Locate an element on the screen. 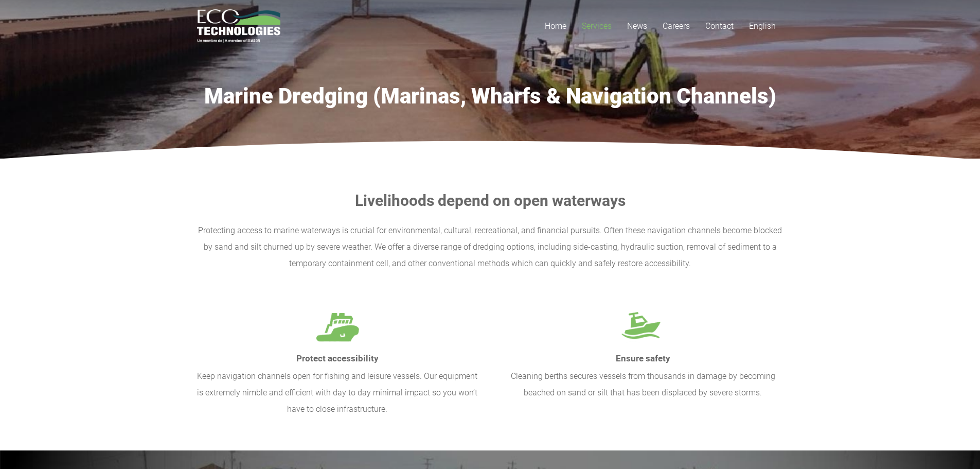 The width and height of the screenshot is (980, 469). strong: Protect accessibility is located at coordinates (337, 358).